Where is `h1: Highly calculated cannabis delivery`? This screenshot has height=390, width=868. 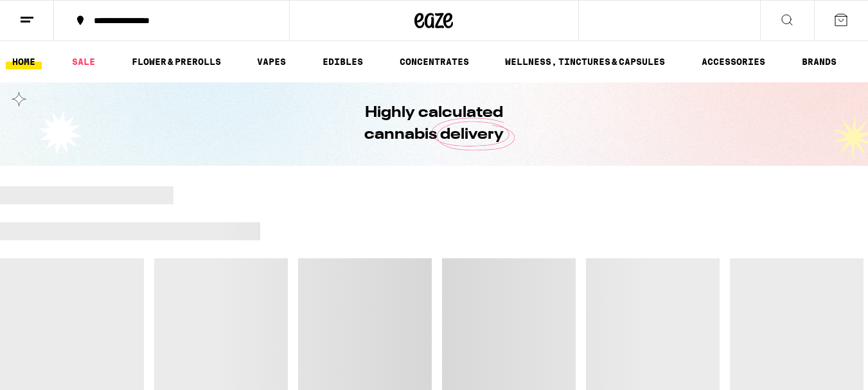
h1: Highly calculated cannabis delivery is located at coordinates (434, 124).